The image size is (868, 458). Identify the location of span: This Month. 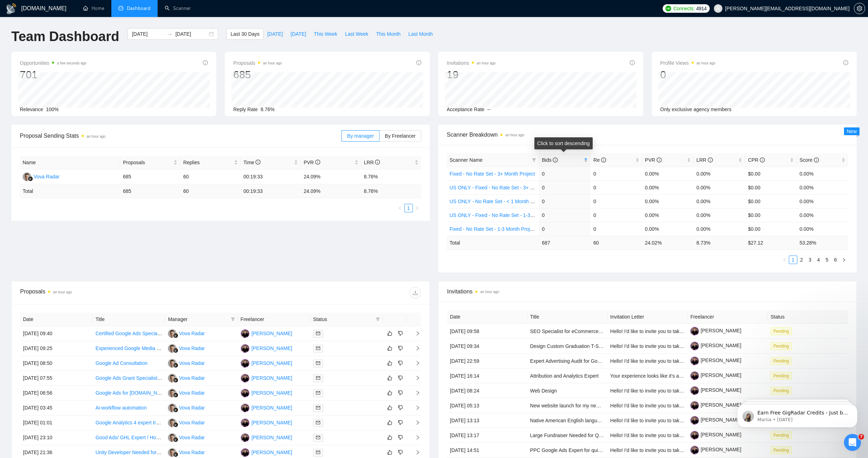
(388, 34).